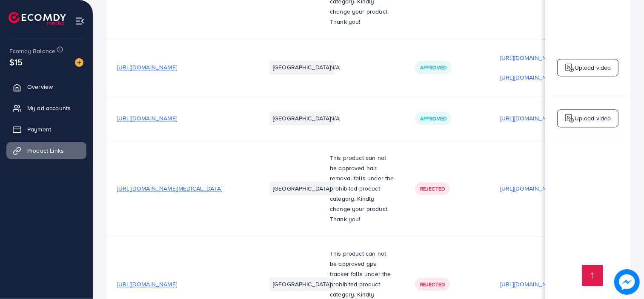 Image resolution: width=644 pixels, height=299 pixels. Describe the element at coordinates (47, 151) in the screenshot. I see `a: Product Links` at that location.